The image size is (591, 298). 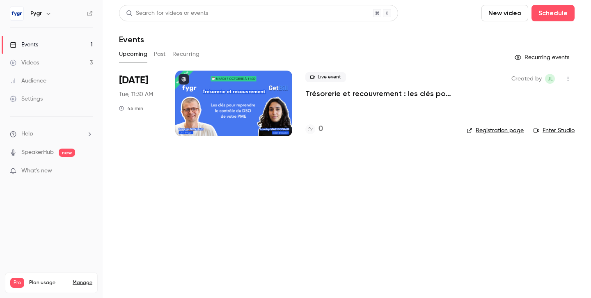 I want to click on a: Enter Studio, so click(x=554, y=130).